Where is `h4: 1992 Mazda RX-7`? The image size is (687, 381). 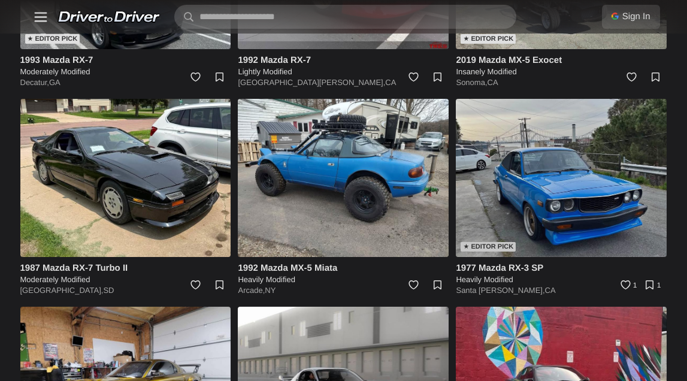 h4: 1992 Mazda RX-7 is located at coordinates (343, 60).